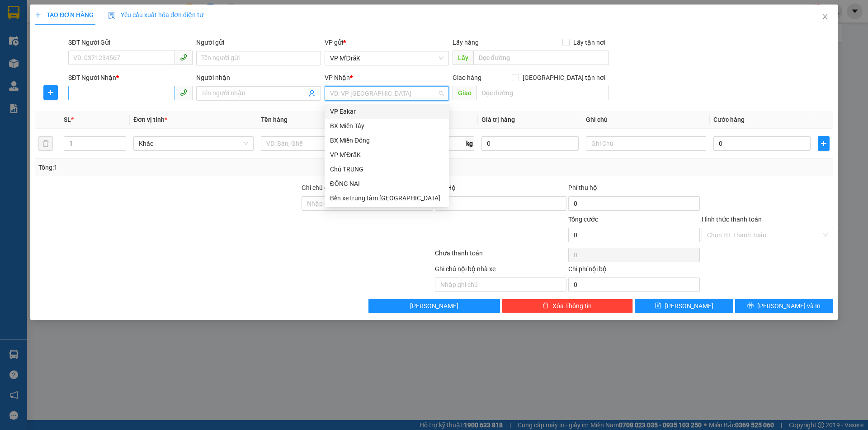 The image size is (868, 430). What do you see at coordinates (386, 169) in the screenshot?
I see `div: Chú TRUNG` at bounding box center [386, 169].